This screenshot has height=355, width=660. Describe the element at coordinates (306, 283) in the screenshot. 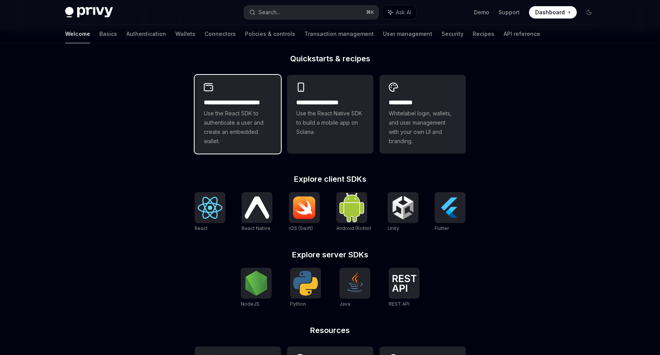

I see `img: Python` at that location.